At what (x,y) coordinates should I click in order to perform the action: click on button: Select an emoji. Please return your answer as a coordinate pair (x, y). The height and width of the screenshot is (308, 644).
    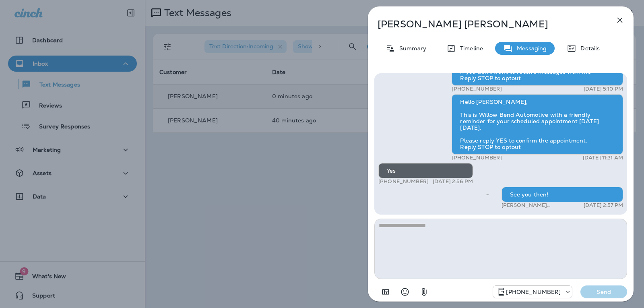
    Looking at the image, I should click on (405, 292).